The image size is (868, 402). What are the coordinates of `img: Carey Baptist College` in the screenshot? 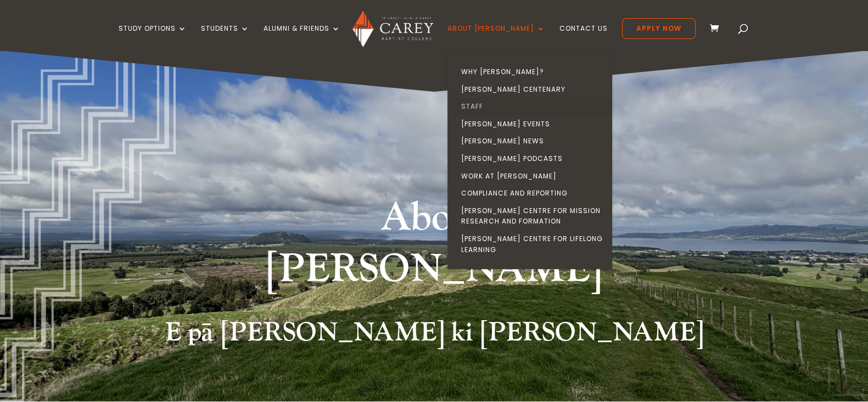 It's located at (392, 28).